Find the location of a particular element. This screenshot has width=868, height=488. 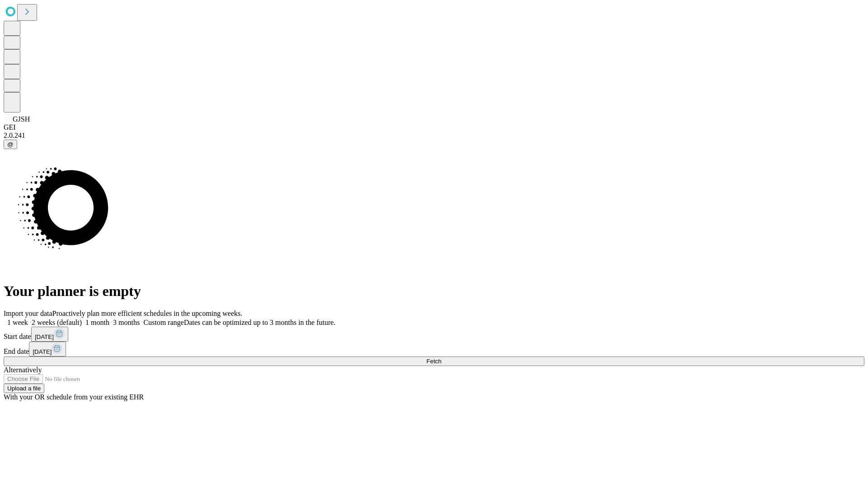

span: With your OR schedule from your existing EHR is located at coordinates (74, 397).